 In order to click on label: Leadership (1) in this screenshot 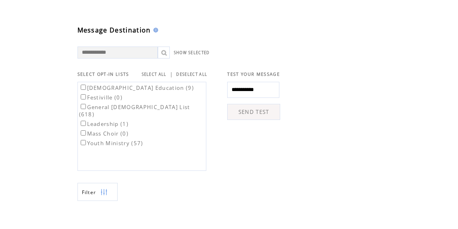, I will do `click(104, 124)`.